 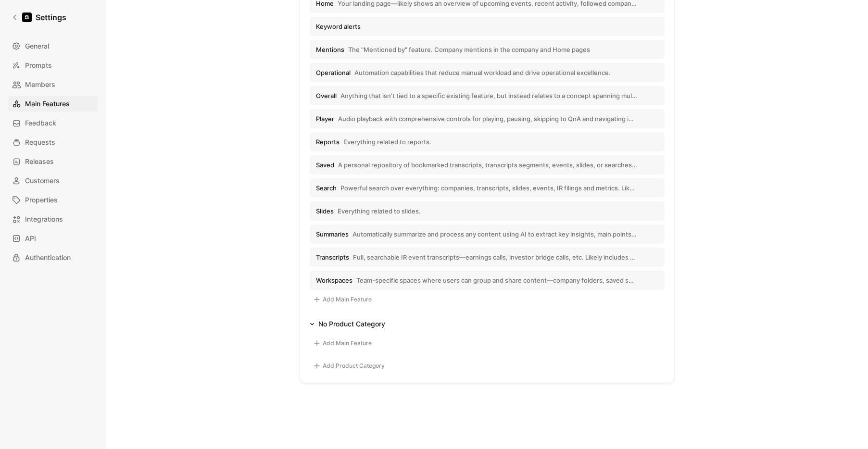 I want to click on span: API, so click(x=30, y=238).